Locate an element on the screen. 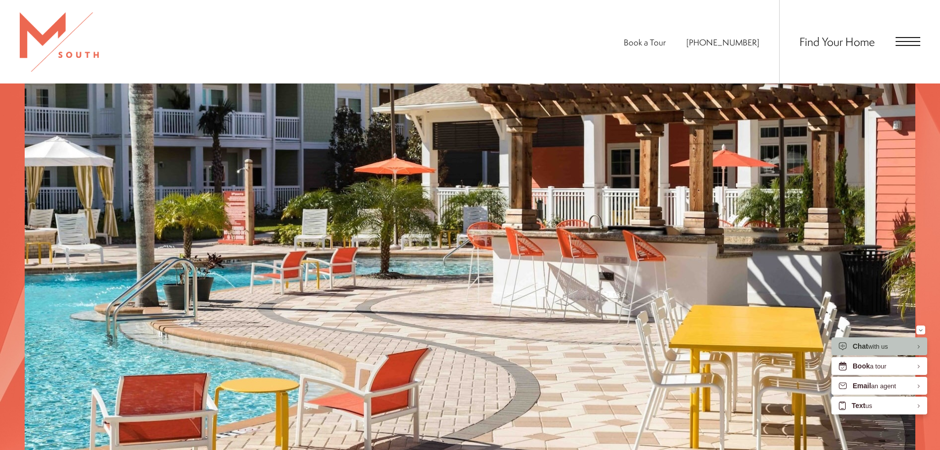 The height and width of the screenshot is (450, 940). button: Open Menu is located at coordinates (908, 41).